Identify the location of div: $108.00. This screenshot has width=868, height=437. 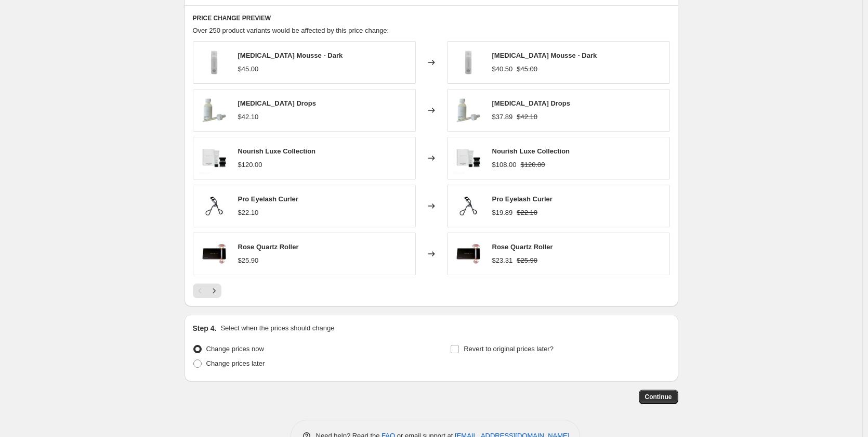
(504, 165).